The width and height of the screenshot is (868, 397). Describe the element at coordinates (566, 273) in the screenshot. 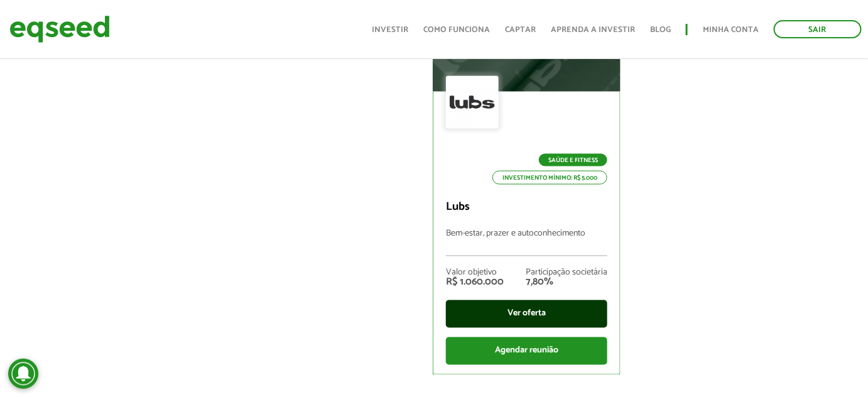

I see `div: Participação societária` at that location.